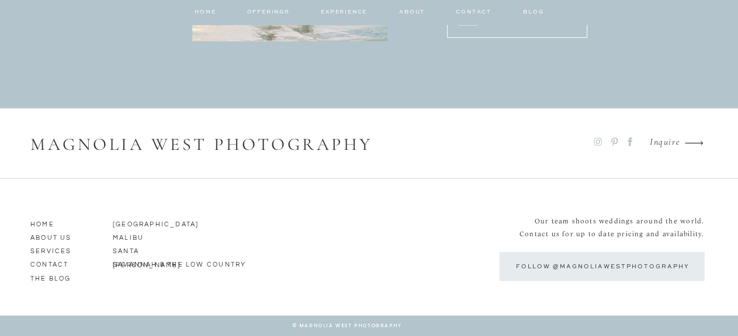 The width and height of the screenshot is (738, 336). I want to click on a: offerings, so click(268, 15).